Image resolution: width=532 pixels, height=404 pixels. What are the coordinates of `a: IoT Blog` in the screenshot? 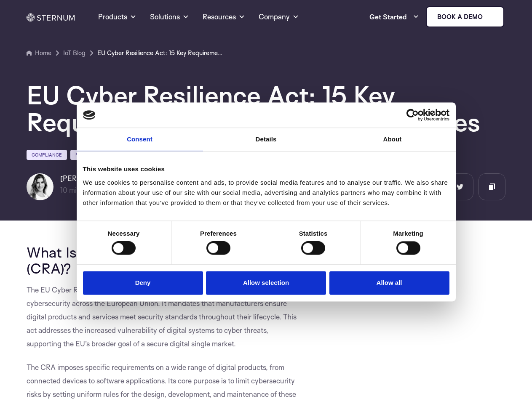 It's located at (74, 53).